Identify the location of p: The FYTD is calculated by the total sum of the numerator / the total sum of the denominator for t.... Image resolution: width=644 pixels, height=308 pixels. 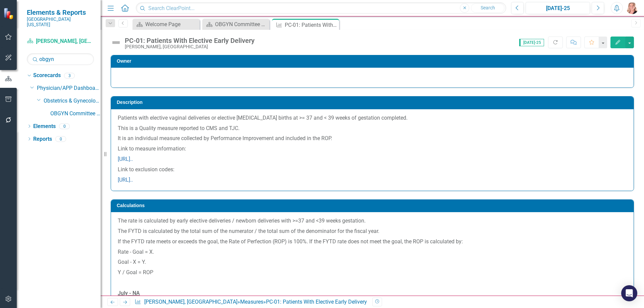
(372, 231).